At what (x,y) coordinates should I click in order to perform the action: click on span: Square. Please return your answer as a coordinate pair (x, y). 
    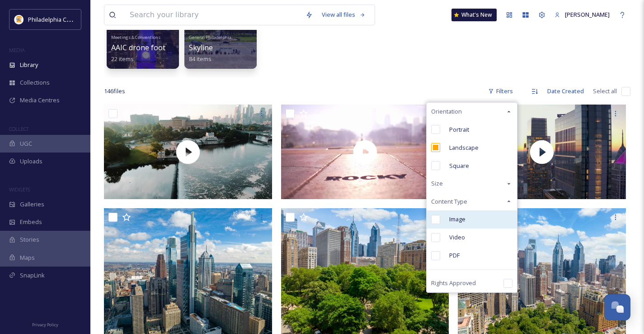
    Looking at the image, I should click on (459, 166).